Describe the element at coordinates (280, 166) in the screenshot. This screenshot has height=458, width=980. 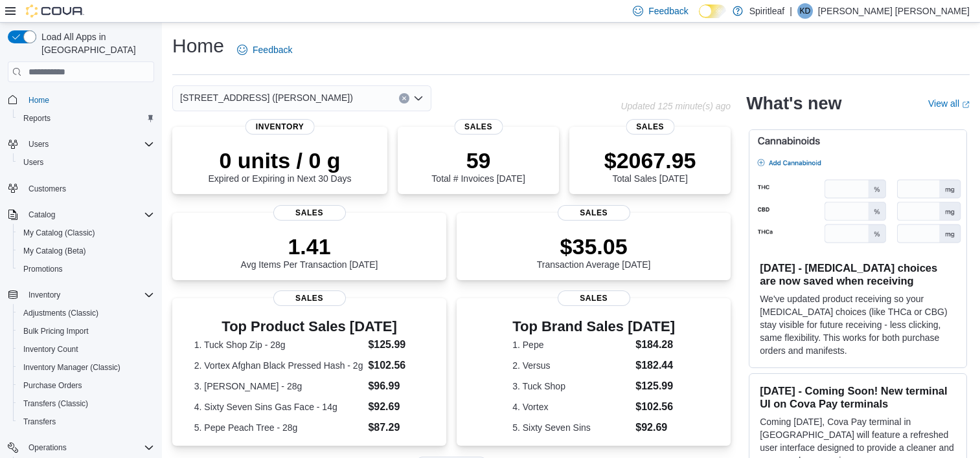
I see `div: Expired or Expiring in Next 30 Days` at that location.